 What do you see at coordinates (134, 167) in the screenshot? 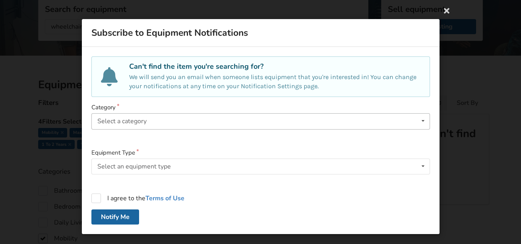
I see `div: Select an equipment type` at bounding box center [134, 167].